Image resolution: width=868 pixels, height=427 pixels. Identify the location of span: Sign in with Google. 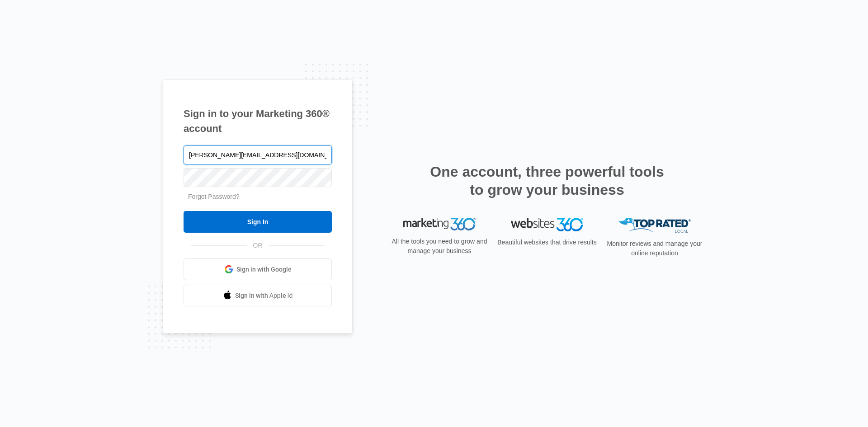
(264, 269).